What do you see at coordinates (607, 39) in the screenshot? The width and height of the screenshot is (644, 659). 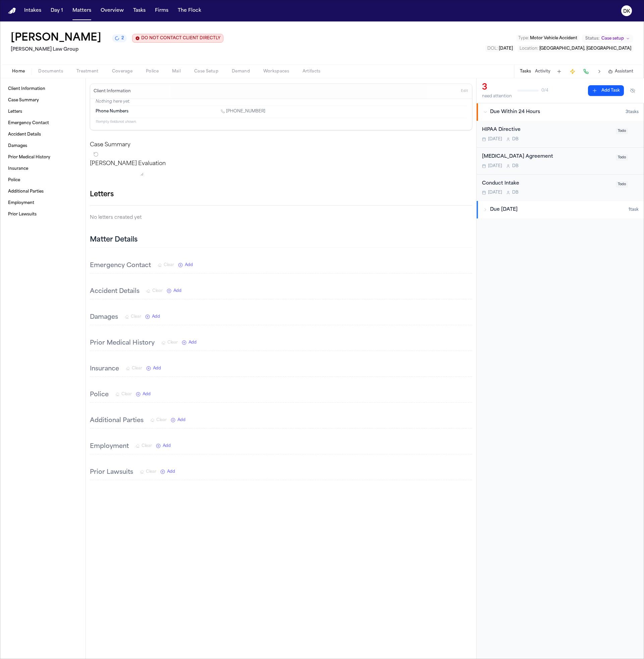 I see `button: Change status from Case setup` at bounding box center [607, 39].